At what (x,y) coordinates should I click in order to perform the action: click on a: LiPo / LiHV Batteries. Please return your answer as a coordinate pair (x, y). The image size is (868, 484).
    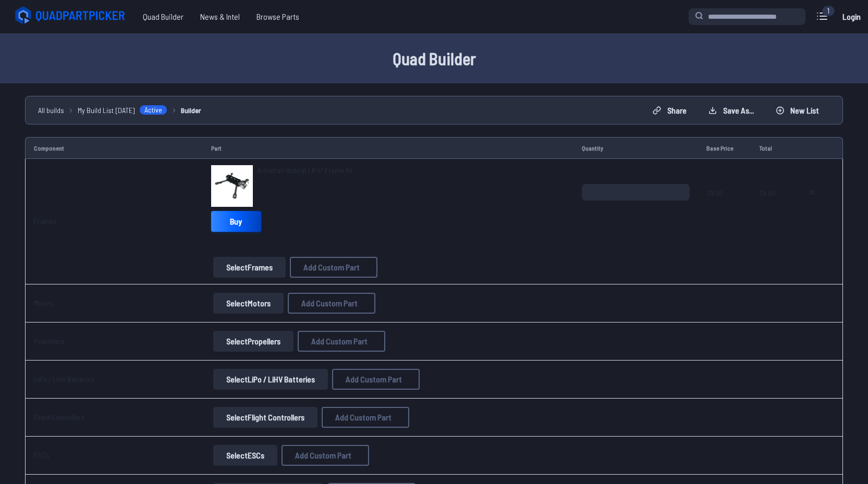
    Looking at the image, I should click on (64, 378).